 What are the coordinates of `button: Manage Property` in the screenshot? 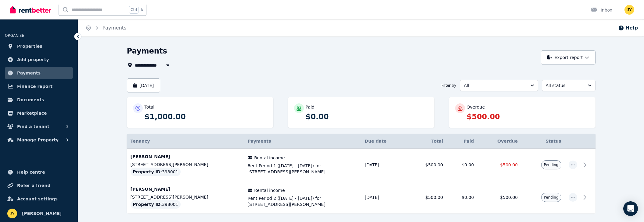 It's located at (39, 140).